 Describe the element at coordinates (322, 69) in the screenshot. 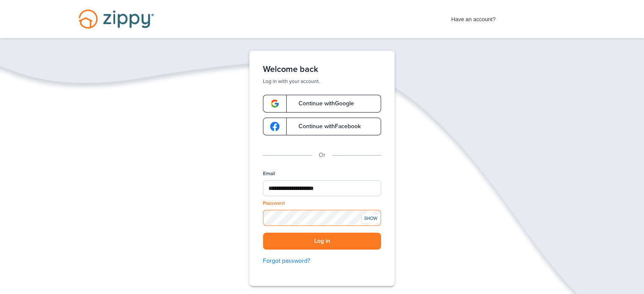

I see `h1: Welcome back` at that location.